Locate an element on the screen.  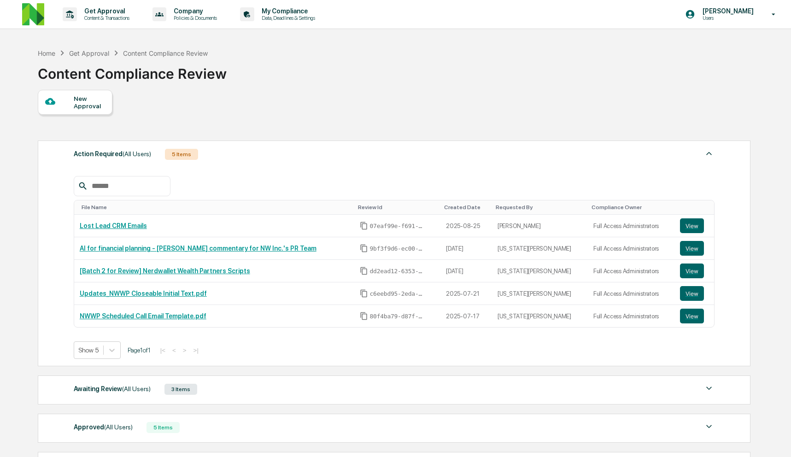
div: New Approval is located at coordinates (89, 102).